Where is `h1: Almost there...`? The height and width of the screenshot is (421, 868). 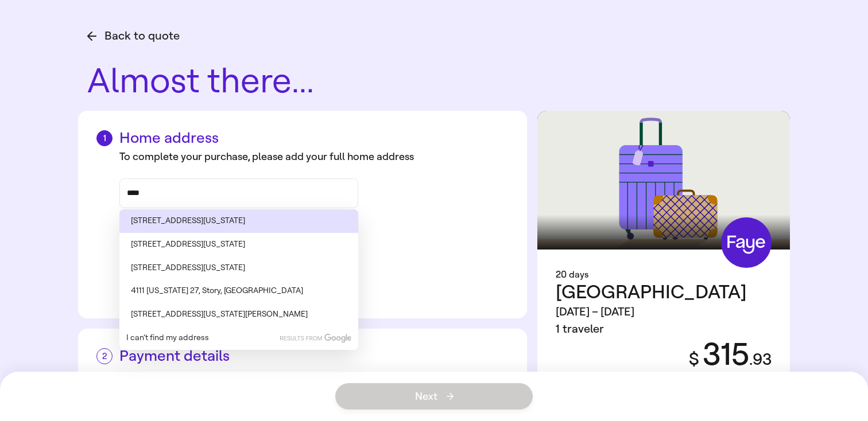
h1: Almost there... is located at coordinates (439, 81).